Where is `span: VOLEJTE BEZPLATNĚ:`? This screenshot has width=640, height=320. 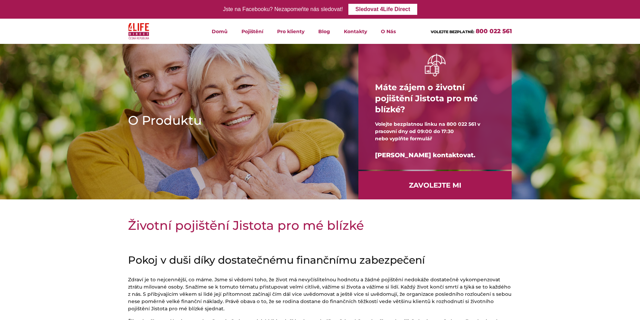
span: VOLEJTE BEZPLATNĚ: is located at coordinates (453, 32).